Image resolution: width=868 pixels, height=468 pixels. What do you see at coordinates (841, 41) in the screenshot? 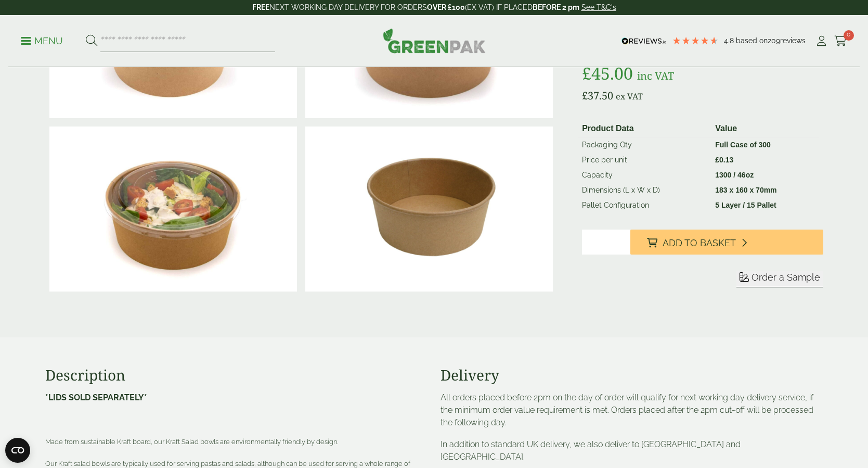
I see `a: 0` at bounding box center [841, 41].